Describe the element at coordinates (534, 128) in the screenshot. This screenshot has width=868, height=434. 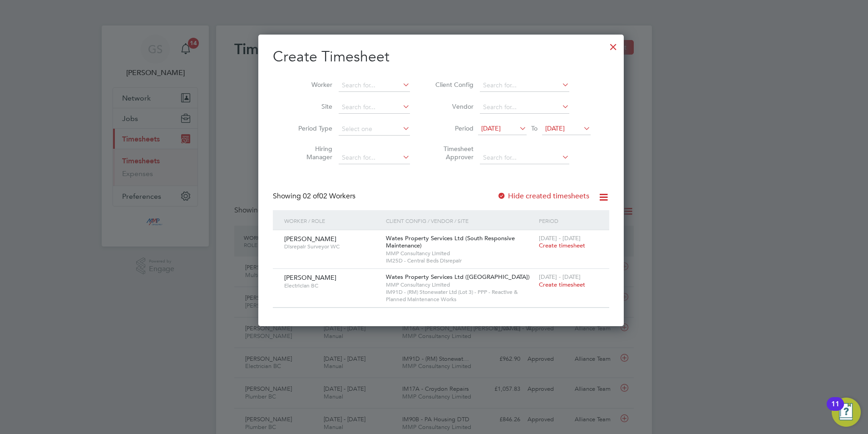
I see `span: To` at that location.